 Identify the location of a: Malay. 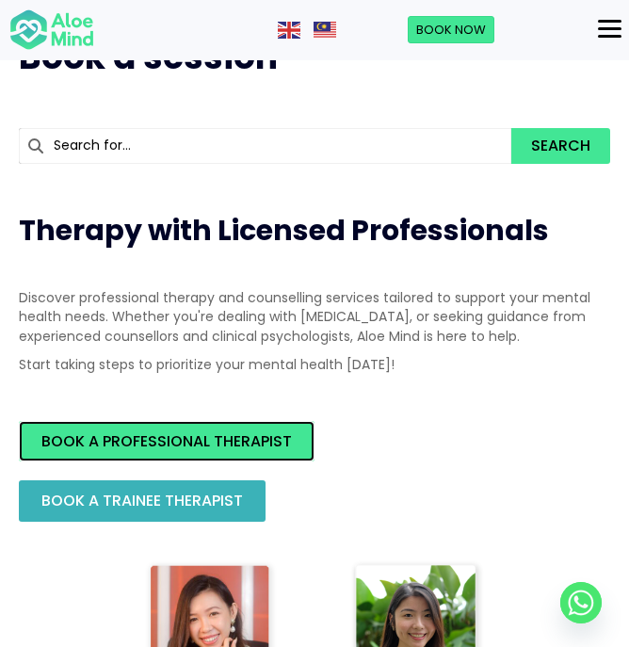
(326, 29).